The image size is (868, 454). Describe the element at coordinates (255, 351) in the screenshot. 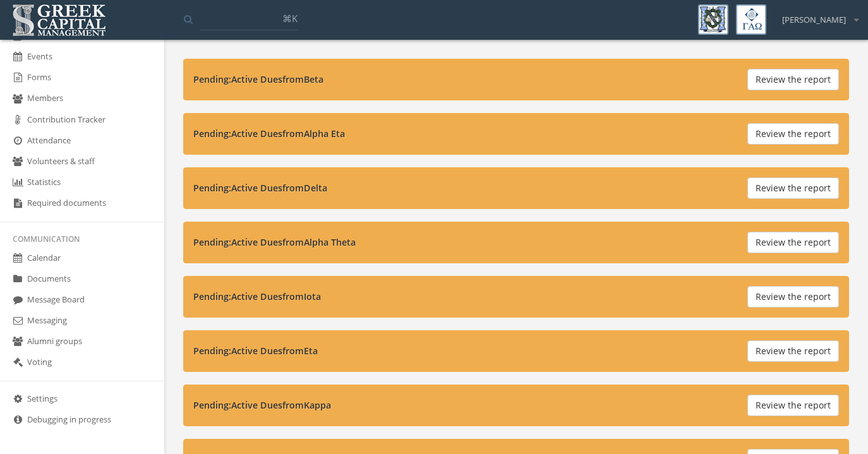

I see `strong: Pending: Active Dues from Eta` at that location.